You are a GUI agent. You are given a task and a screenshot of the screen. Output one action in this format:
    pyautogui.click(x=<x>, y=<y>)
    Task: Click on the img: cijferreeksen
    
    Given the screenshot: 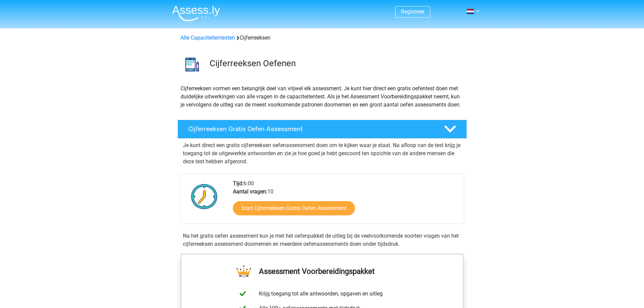 What is the action you would take?
    pyautogui.click(x=192, y=64)
    